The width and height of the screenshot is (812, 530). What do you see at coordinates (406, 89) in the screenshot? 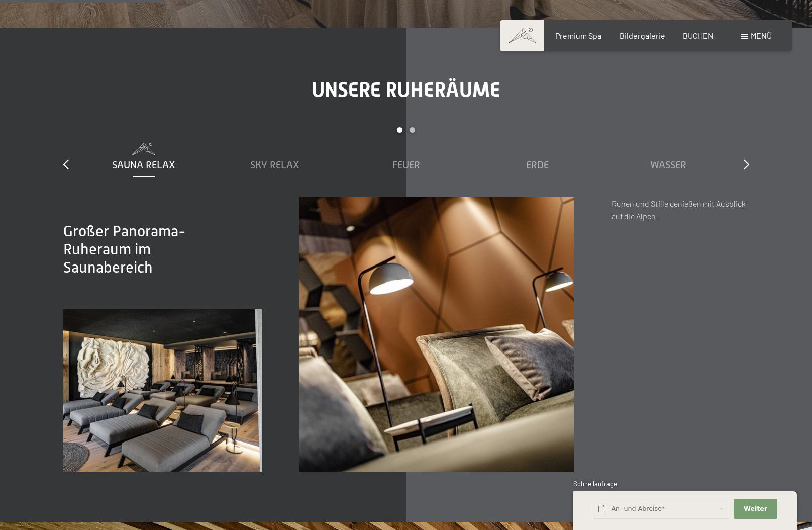
I see `span: Unsere Ruheräume` at bounding box center [406, 89].